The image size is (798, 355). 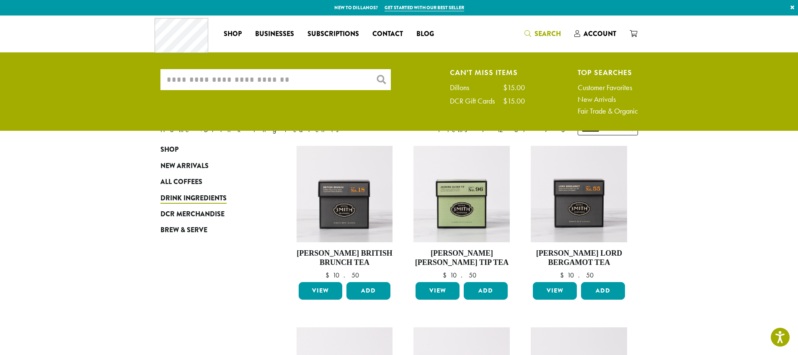 What do you see at coordinates (608, 88) in the screenshot?
I see `a: Customer Favorites` at bounding box center [608, 88].